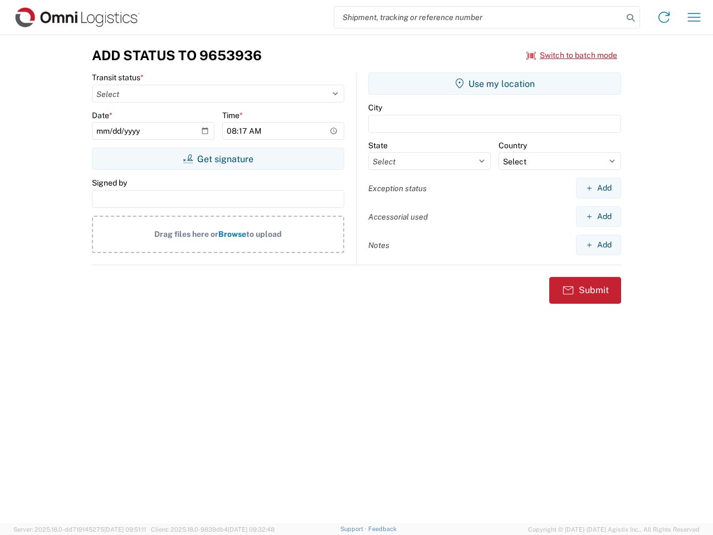  Describe the element at coordinates (232, 115) in the screenshot. I see `label: Time` at that location.